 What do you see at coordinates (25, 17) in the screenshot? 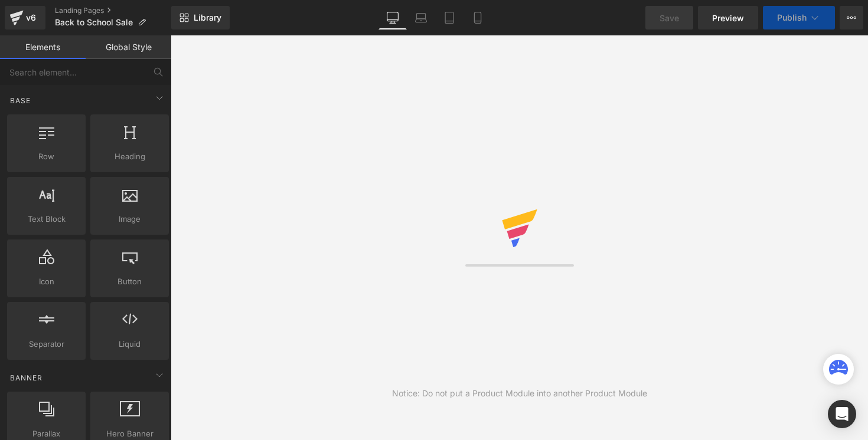
I see `a: v6` at bounding box center [25, 17].